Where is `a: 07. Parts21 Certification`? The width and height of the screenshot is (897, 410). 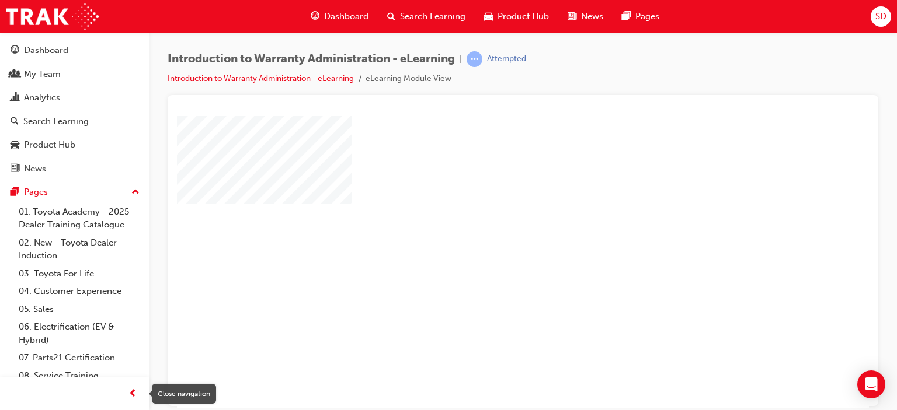 a: 07. Parts21 Certification is located at coordinates (79, 358).